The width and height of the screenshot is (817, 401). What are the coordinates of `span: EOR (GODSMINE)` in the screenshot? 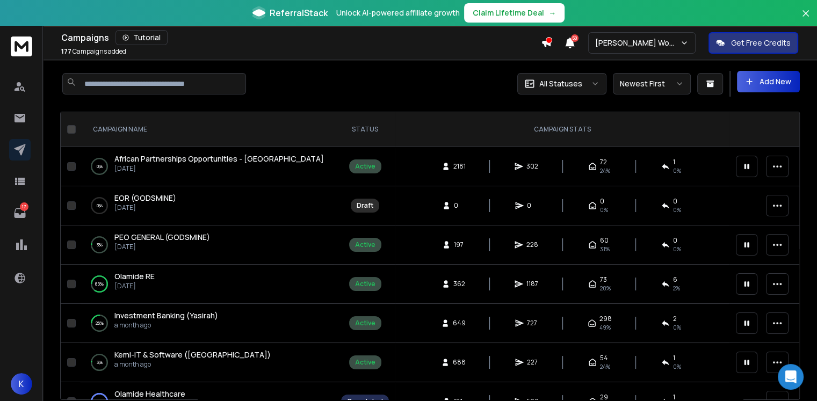 It's located at (145, 198).